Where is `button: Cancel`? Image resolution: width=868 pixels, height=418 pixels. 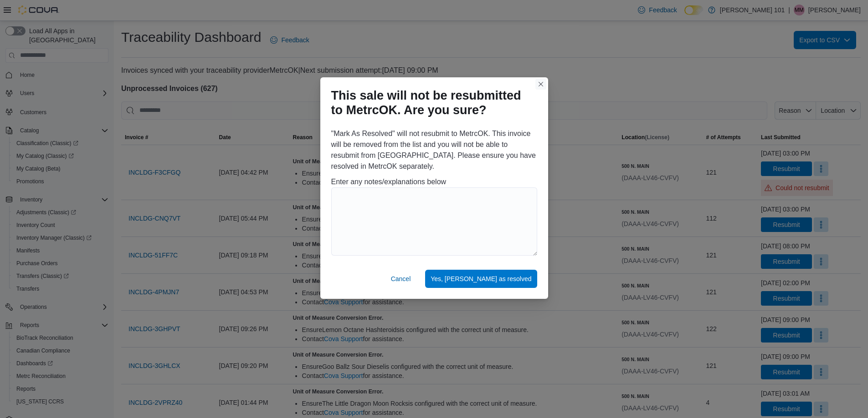 button: Cancel is located at coordinates (401, 279).